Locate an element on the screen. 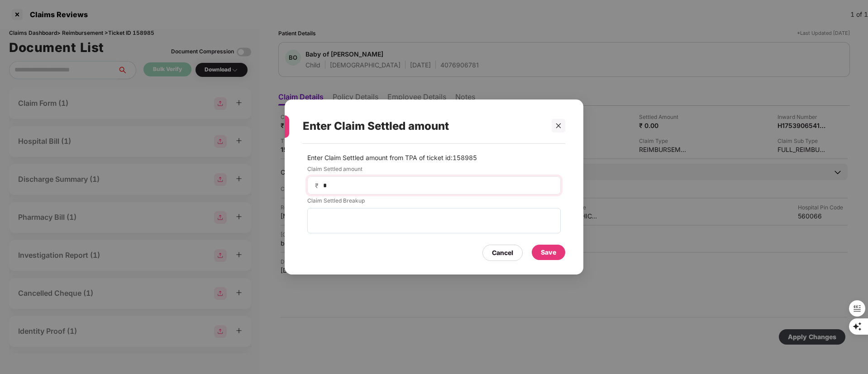 Image resolution: width=868 pixels, height=374 pixels. label: Claim Settled Breakup is located at coordinates (434, 202).